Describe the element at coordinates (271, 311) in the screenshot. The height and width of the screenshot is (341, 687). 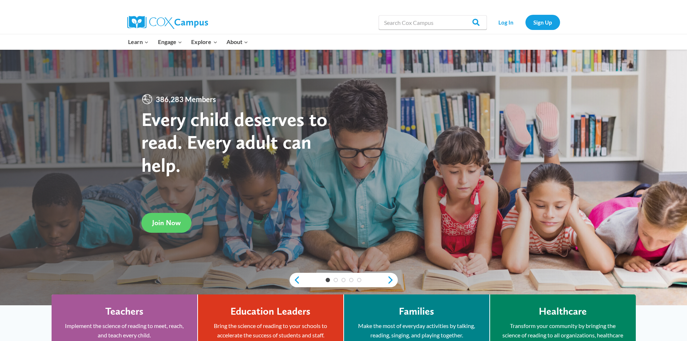
I see `h4: Education Leaders` at that location.